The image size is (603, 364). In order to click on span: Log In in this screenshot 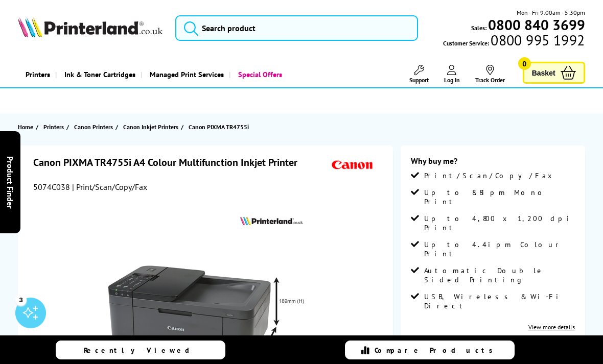, I will do `click(452, 80)`.